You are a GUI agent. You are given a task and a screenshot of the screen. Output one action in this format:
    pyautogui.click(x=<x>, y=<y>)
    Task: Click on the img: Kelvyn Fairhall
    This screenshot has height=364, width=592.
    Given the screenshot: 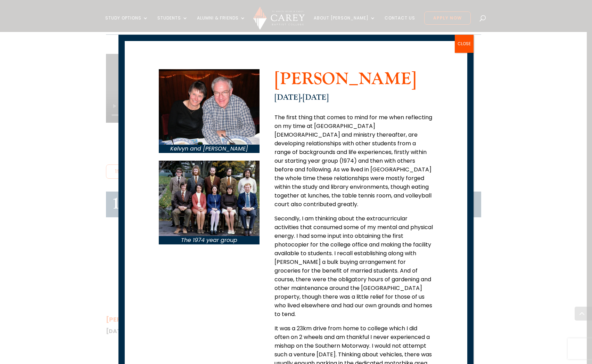 What is the action you would take?
    pyautogui.click(x=209, y=107)
    